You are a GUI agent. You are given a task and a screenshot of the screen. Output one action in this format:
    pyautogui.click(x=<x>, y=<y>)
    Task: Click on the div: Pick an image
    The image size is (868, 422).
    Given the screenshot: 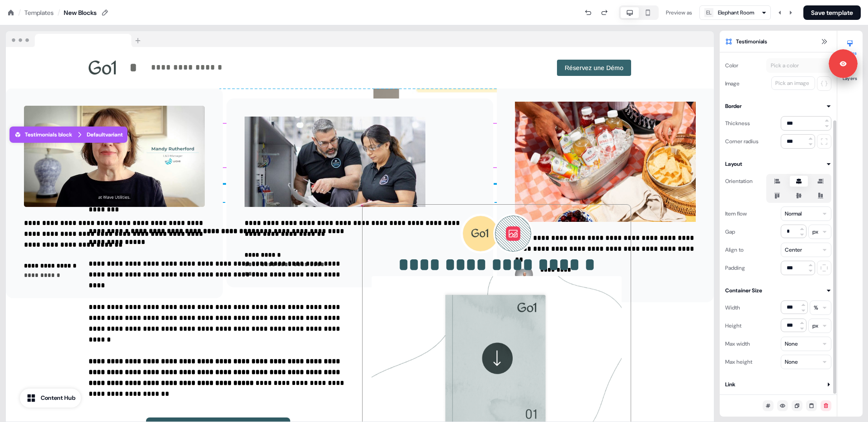 What is the action you would take?
    pyautogui.click(x=792, y=83)
    